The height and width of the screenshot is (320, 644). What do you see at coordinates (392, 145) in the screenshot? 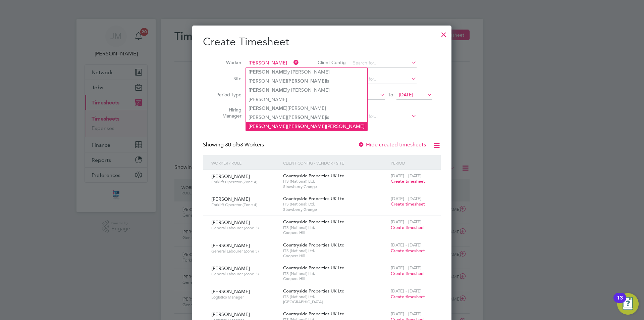
I see `label: Hide created timesheets` at bounding box center [392, 145].